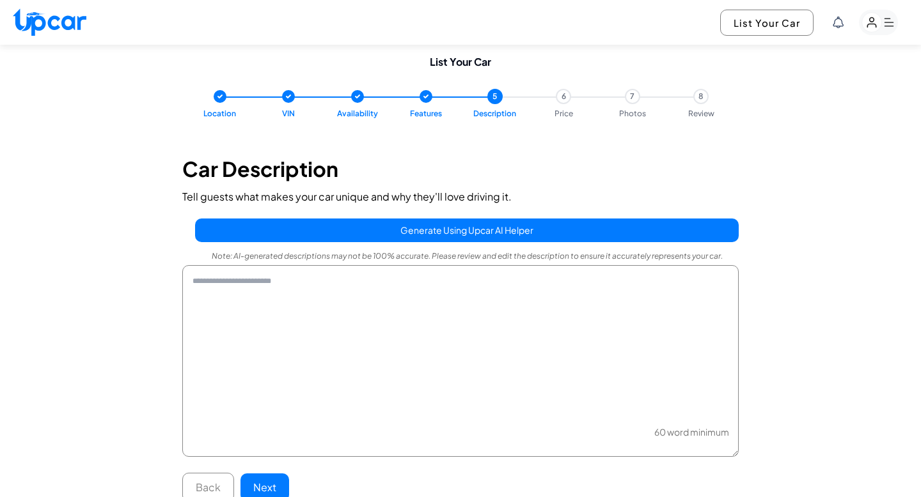  I want to click on strong: List Your Car, so click(460, 62).